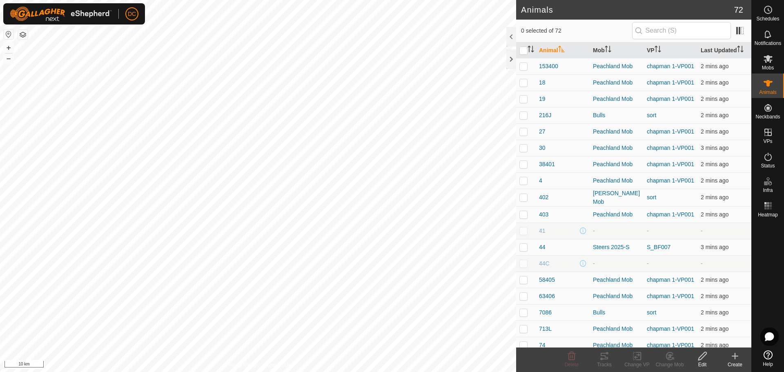 This screenshot has height=372, width=784. What do you see at coordinates (768, 68) in the screenshot?
I see `span: Mobs` at bounding box center [768, 68].